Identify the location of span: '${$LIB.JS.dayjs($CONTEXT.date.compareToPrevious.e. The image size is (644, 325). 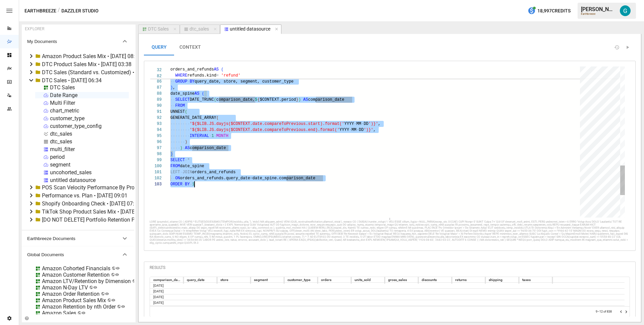
(251, 130).